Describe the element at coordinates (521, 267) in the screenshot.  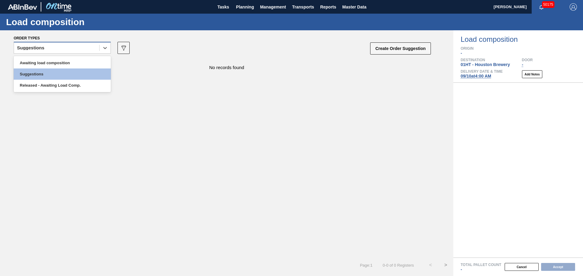
I see `button: Cancel` at that location.